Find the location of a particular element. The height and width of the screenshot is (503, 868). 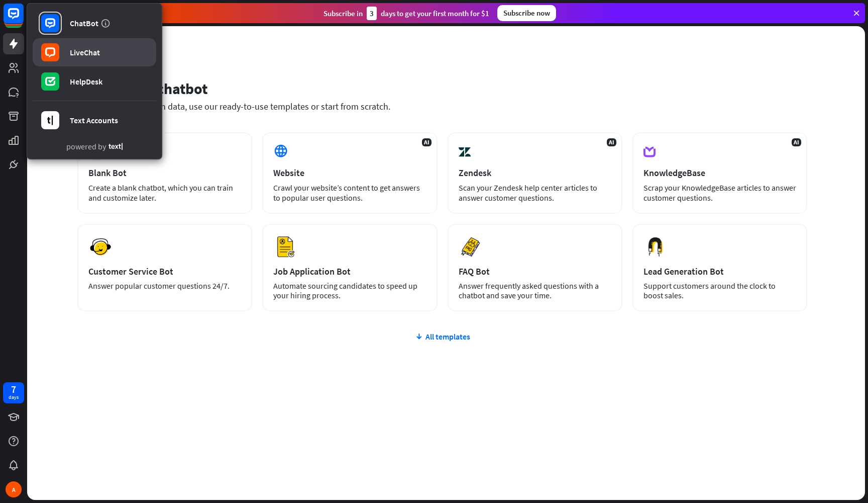

div: Subscribe in days to get your first month for $1 is located at coordinates (406, 13).